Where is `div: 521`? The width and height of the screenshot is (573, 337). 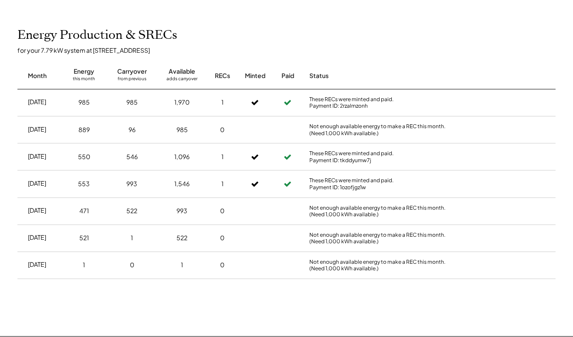
div: 521 is located at coordinates (84, 238).